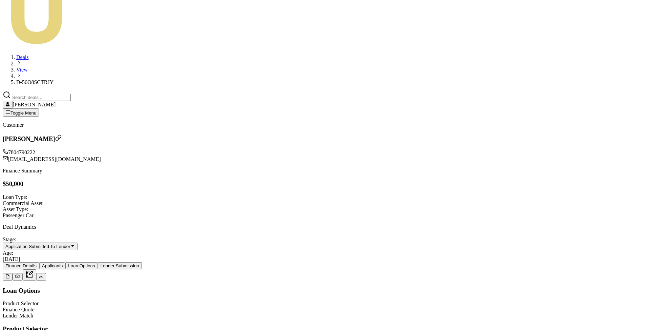 This screenshot has width=650, height=330. Describe the element at coordinates (120, 265) in the screenshot. I see `a: Lender Submission` at that location.